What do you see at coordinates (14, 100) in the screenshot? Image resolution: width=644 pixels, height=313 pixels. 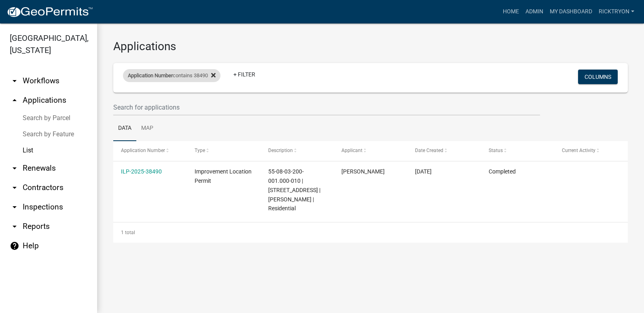 I see `i: arrow_drop_up` at bounding box center [14, 100].